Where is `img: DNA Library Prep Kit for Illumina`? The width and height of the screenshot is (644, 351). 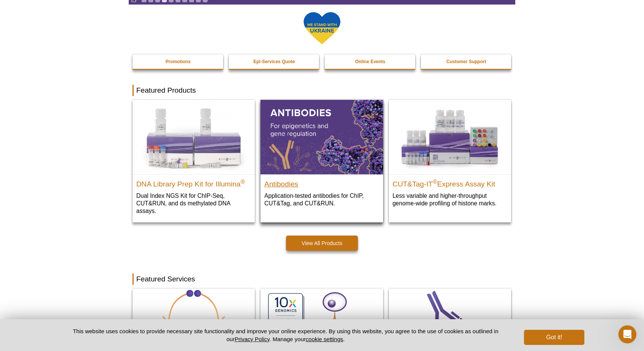 img: DNA Library Prep Kit for Illumina is located at coordinates (194, 137).